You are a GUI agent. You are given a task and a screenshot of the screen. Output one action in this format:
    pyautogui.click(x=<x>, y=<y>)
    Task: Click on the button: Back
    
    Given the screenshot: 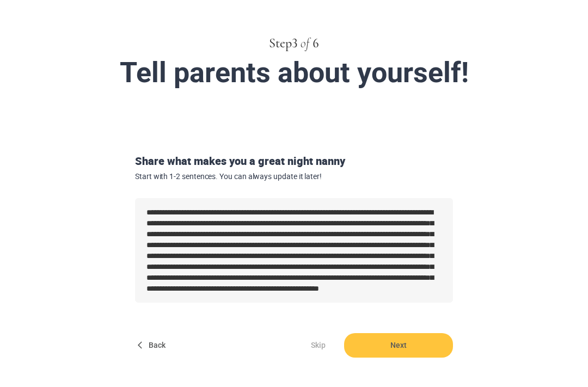 What is the action you would take?
    pyautogui.click(x=153, y=346)
    